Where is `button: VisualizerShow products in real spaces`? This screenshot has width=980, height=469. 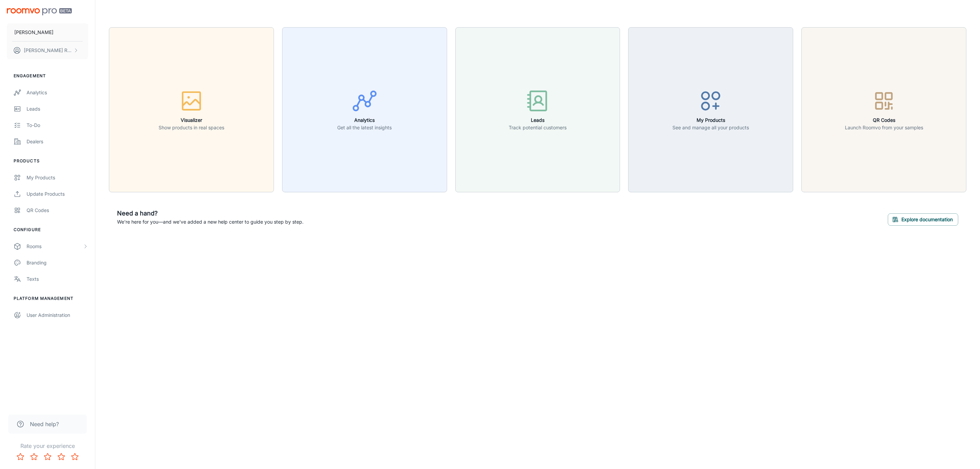
button: VisualizerShow products in real spaces is located at coordinates (191, 109).